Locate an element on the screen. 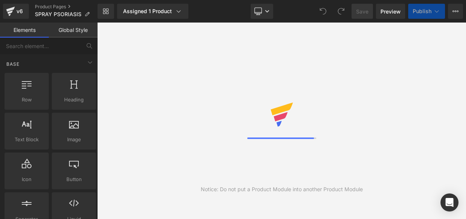  span: Text Block is located at coordinates (27, 139).